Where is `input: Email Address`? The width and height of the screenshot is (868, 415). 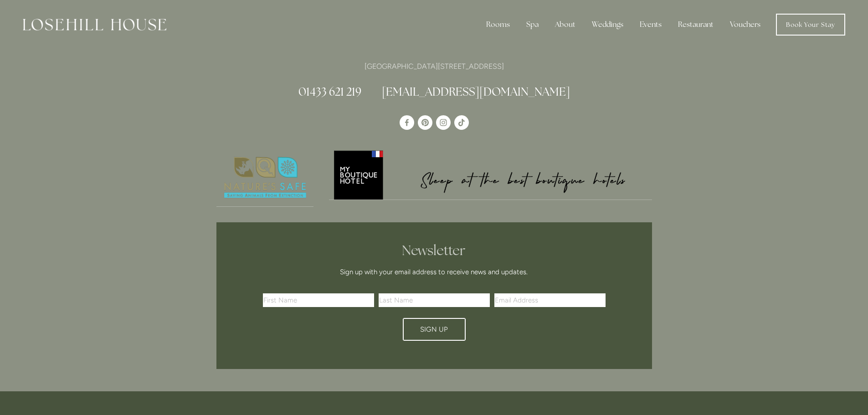
input: Email Address is located at coordinates (550, 300).